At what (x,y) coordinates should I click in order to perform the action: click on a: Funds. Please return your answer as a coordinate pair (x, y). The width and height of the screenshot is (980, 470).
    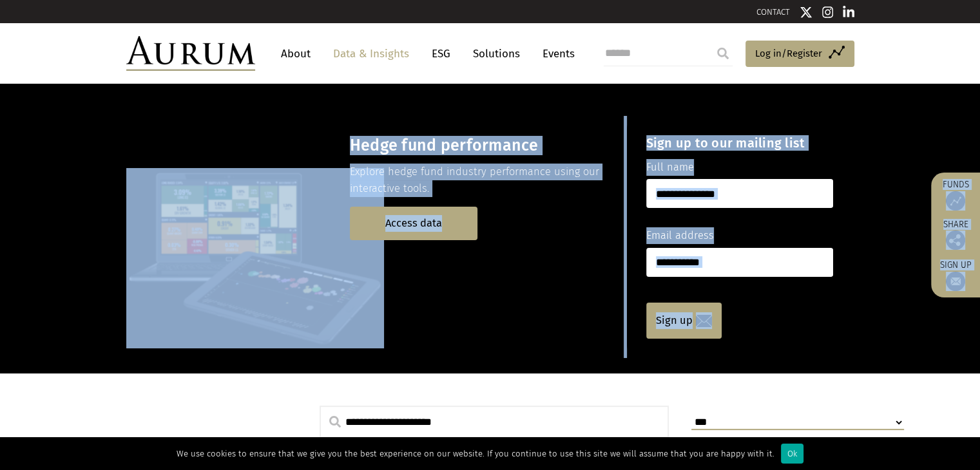
    Looking at the image, I should click on (955, 195).